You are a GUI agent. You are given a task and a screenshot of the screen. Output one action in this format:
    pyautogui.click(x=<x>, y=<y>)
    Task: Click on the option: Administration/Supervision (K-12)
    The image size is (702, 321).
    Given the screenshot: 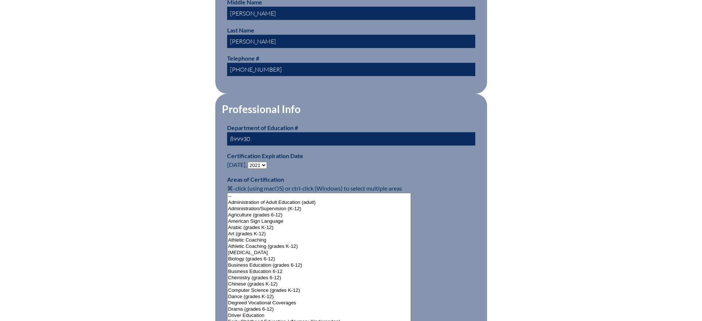 What is the action you would take?
    pyautogui.click(x=319, y=209)
    